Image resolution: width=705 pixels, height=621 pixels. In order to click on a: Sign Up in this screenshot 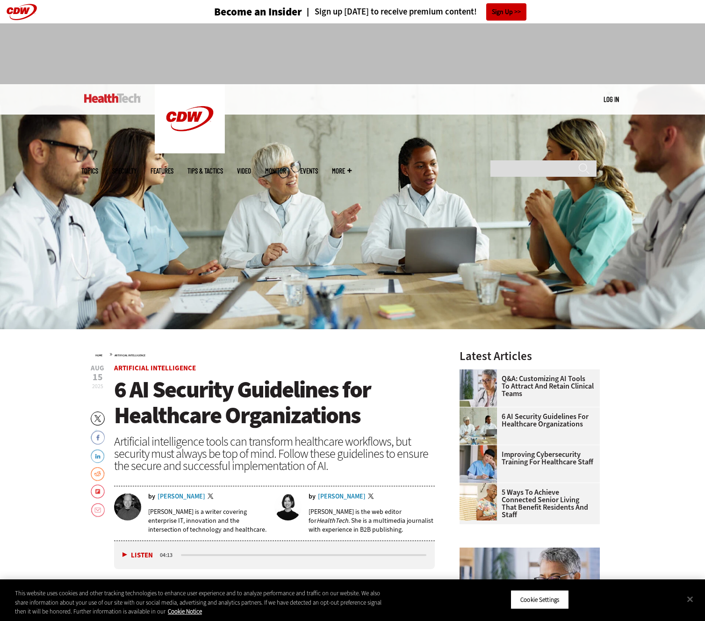, I will do `click(506, 12)`.